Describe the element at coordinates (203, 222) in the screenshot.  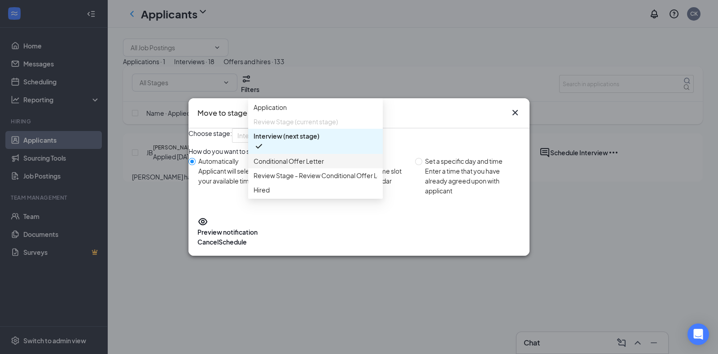
I see `svg: Eye` at that location.